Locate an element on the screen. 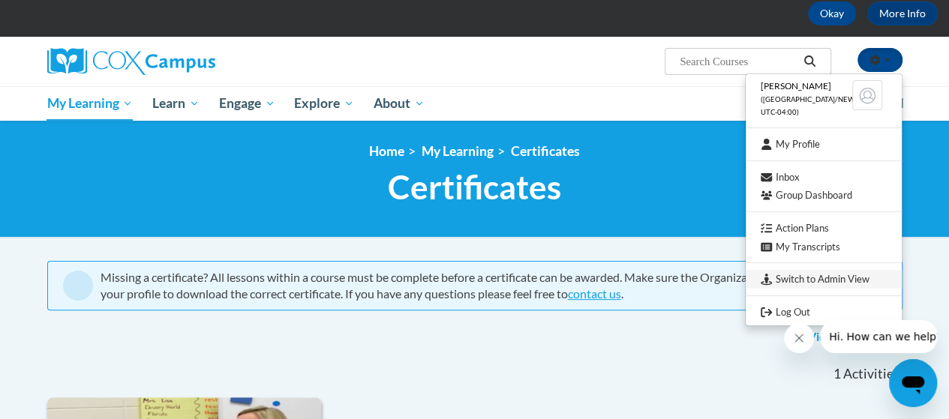 The image size is (949, 419). span: Engage is located at coordinates (247, 104).